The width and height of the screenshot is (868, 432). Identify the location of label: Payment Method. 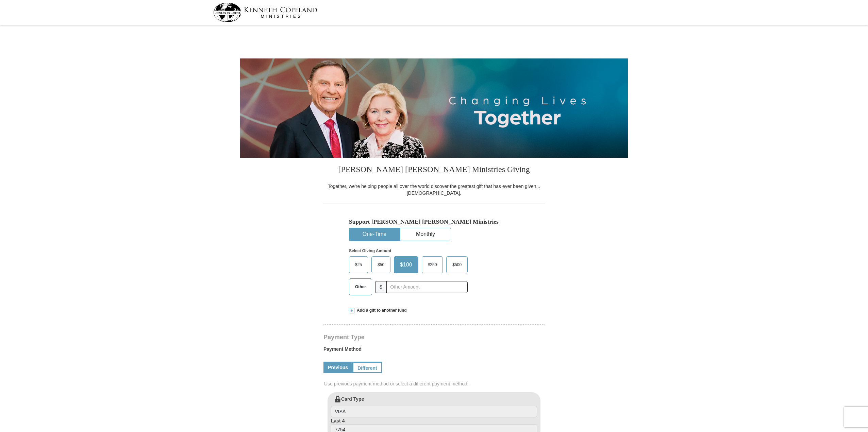
(434, 351).